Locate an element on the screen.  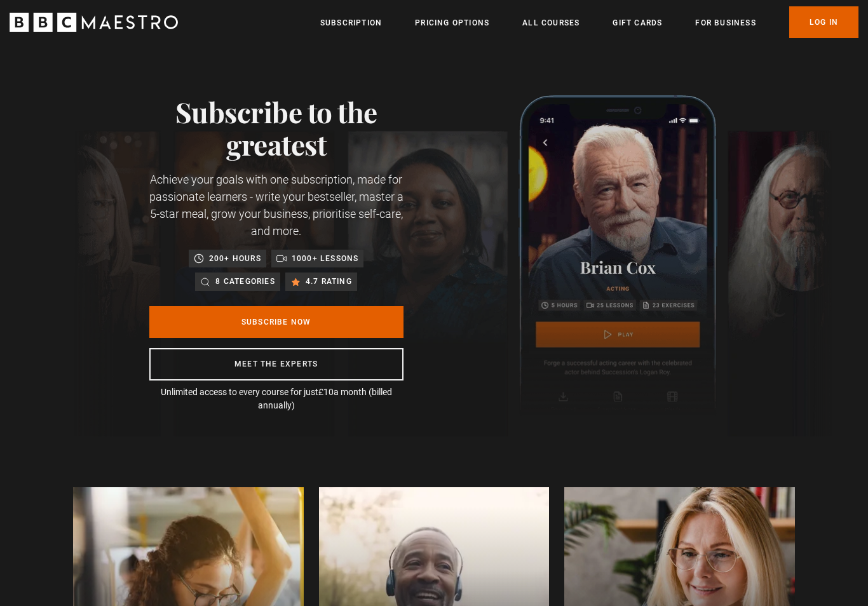
p: 1000+ lessons is located at coordinates (325, 258).